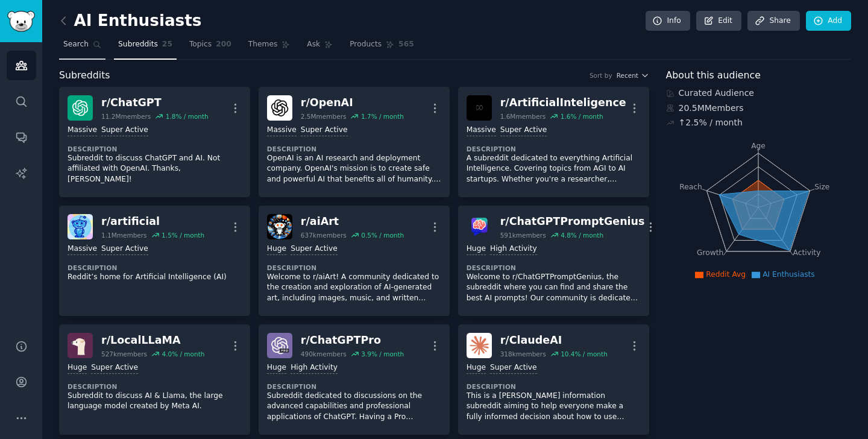  I want to click on p: Subreddit dedicated to discussions on the advanced capabilities and professional applications of ..., so click(354, 407).